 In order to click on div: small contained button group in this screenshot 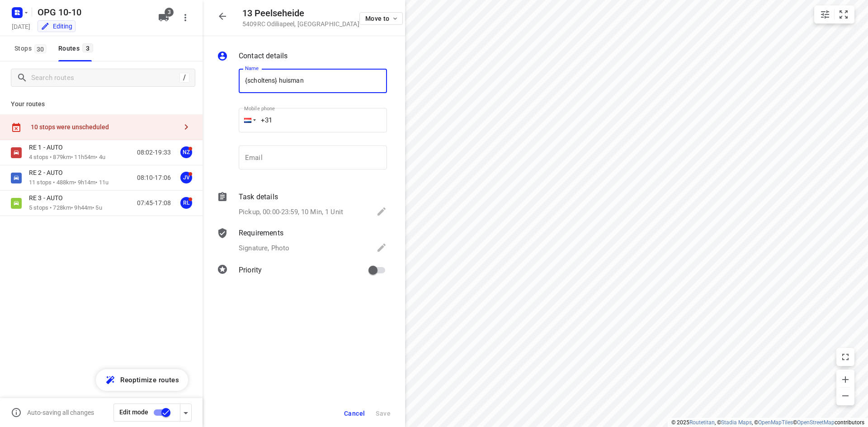, I will do `click(834, 14)`.